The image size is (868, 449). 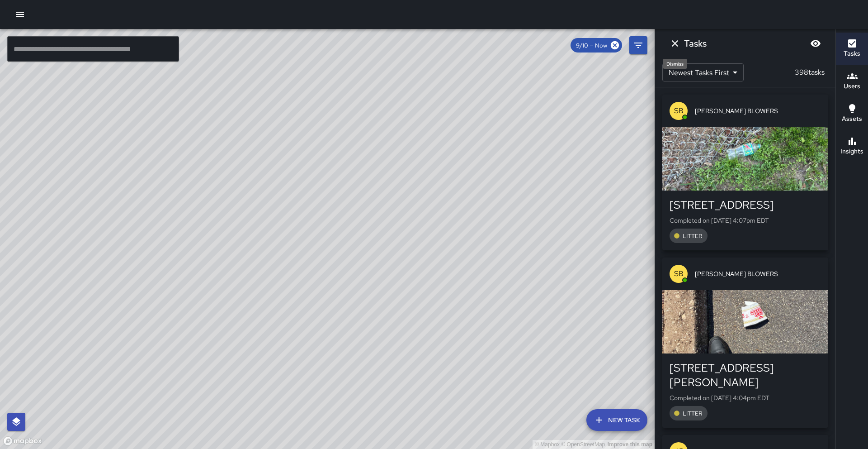 I want to click on button: Filters, so click(x=638, y=45).